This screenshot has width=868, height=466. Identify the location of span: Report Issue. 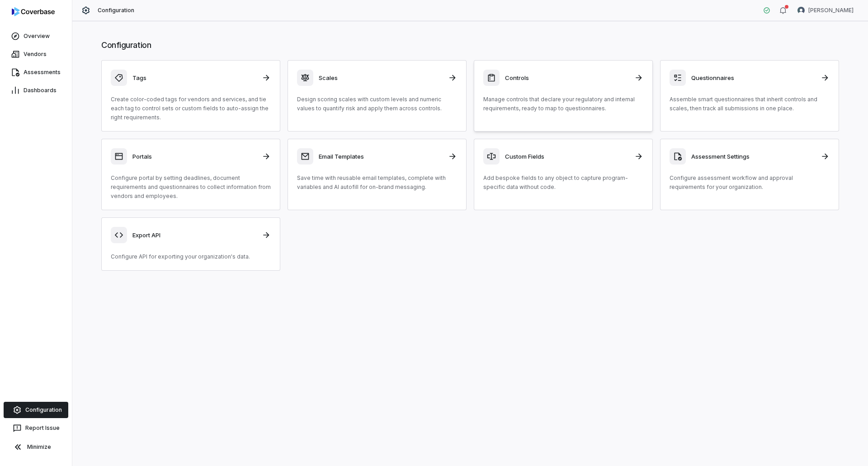
(43, 428).